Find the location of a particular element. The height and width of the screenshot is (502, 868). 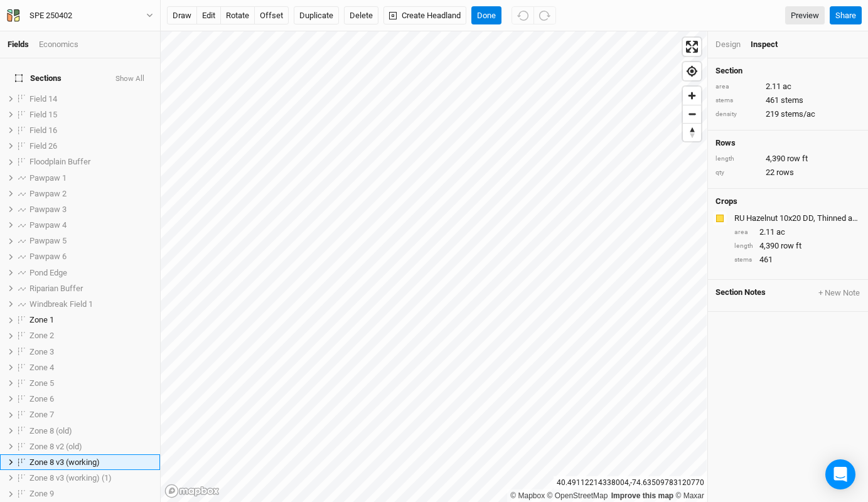

span: Field 15 is located at coordinates (44, 114).